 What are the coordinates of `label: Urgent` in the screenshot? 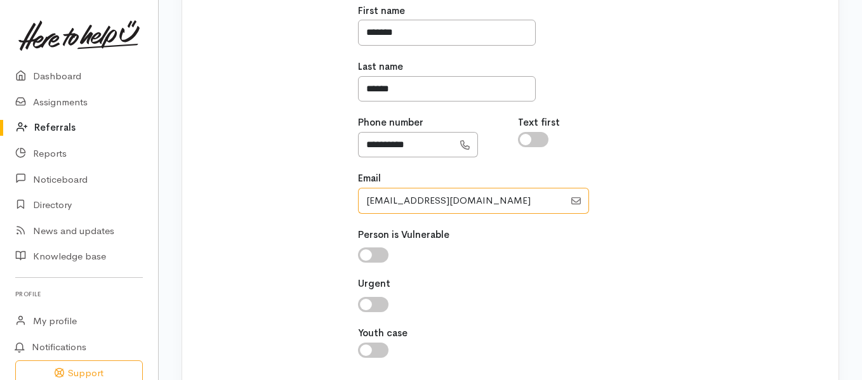 It's located at (374, 284).